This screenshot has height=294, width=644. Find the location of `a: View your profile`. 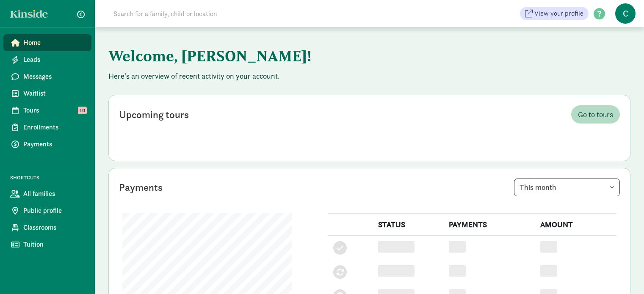

a: View your profile is located at coordinates (554, 14).